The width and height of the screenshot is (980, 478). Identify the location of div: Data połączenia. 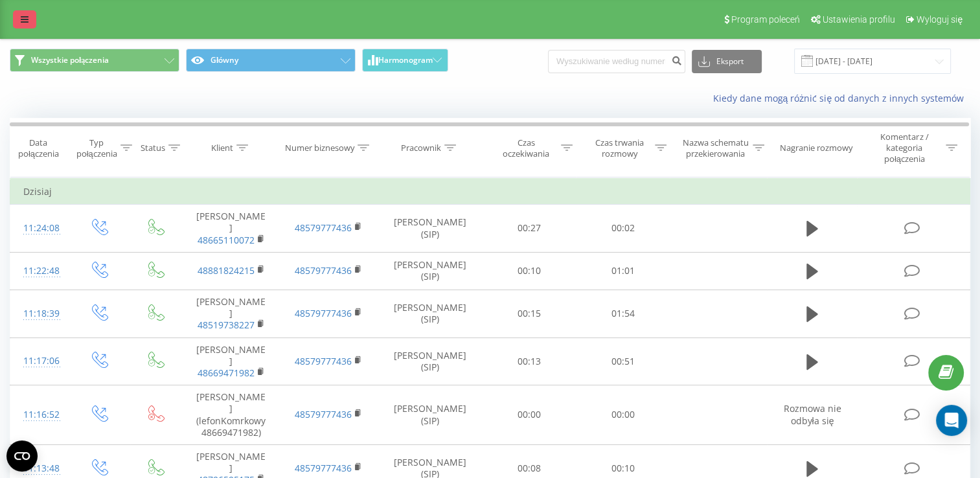
(38, 149).